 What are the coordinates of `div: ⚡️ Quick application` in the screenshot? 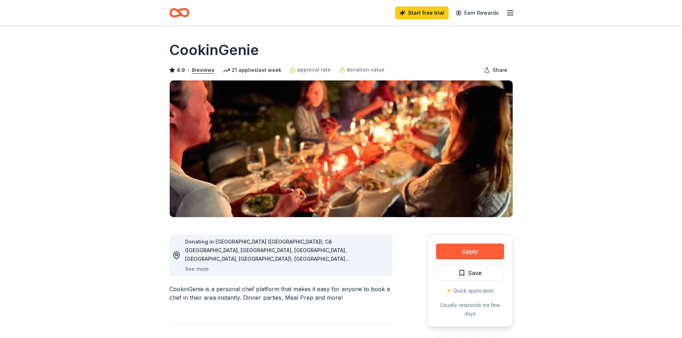 It's located at (470, 291).